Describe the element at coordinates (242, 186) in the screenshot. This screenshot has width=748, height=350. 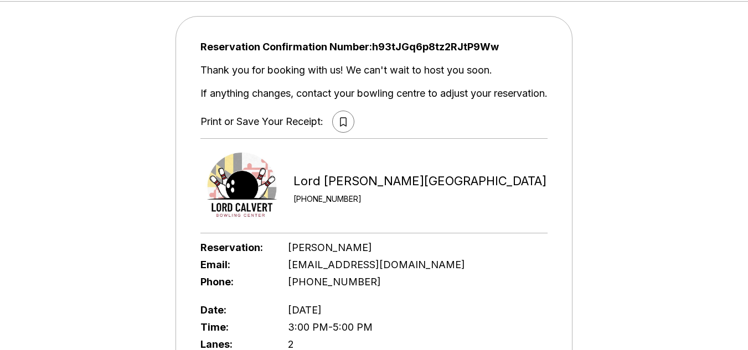
I see `img: Lord Calvert Bowling Center` at that location.